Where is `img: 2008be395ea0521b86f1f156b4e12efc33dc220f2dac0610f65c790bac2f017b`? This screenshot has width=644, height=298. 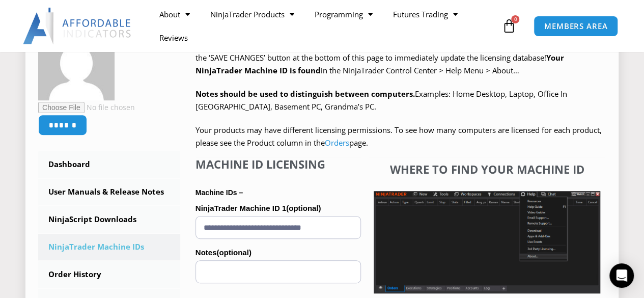 img: 2008be395ea0521b86f1f156b4e12efc33dc220f2dac0610f65c790bac2f017b is located at coordinates (76, 62).